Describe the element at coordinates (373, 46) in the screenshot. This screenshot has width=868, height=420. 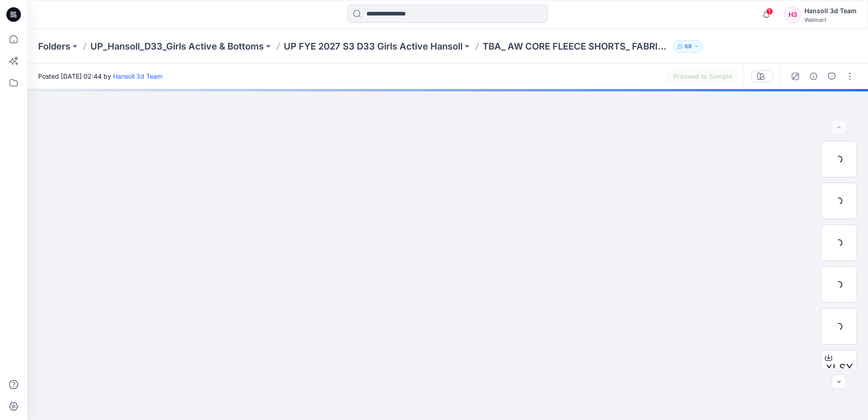
I see `p: UP FYE 2027 S3 D33 Girls Active Hansoll` at that location.